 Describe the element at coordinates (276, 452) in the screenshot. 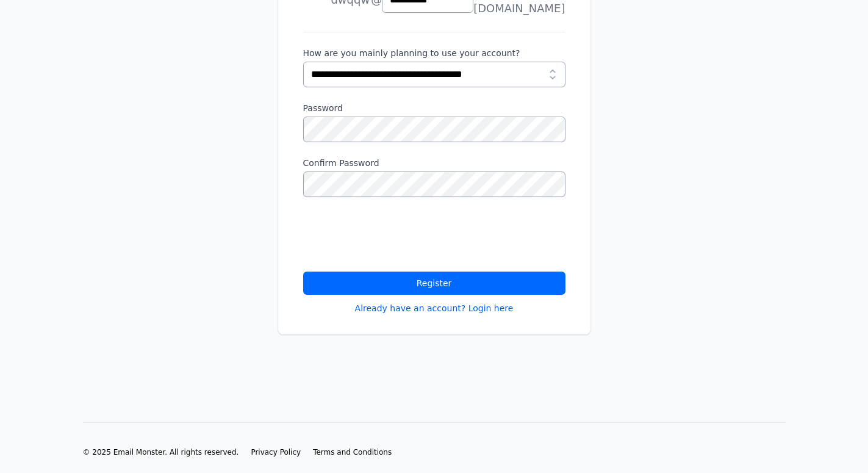

I see `span: Privacy Policy` at that location.